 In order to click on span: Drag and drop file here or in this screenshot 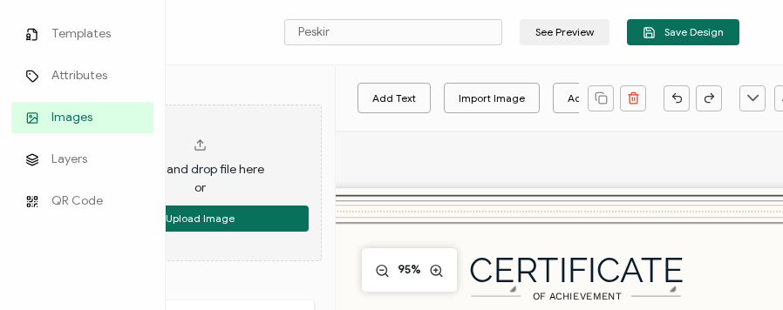, I will do `click(200, 179)`.